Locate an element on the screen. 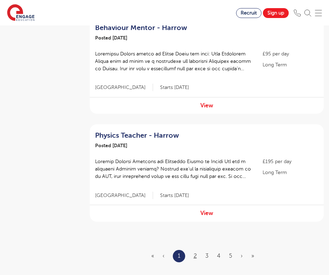  a: Last is located at coordinates (253, 256).